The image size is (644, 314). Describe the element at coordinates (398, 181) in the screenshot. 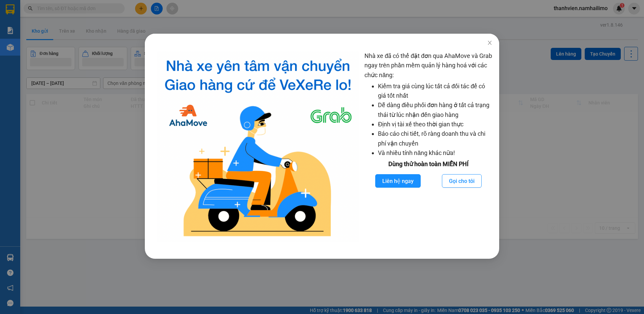

I see `button: Liên hệ ngay` at that location.